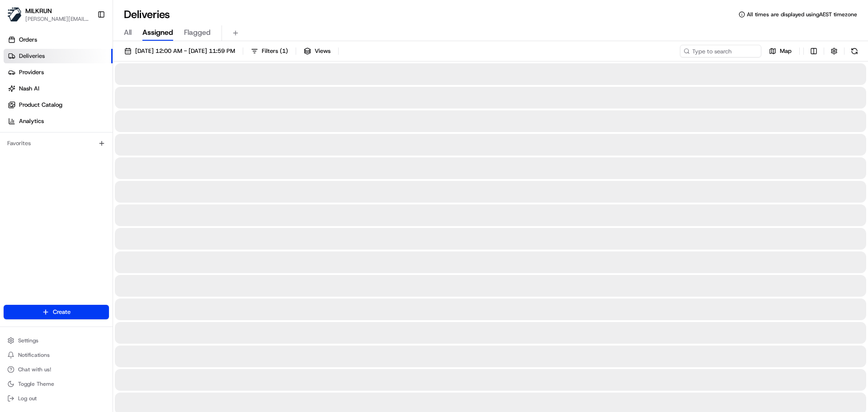 Image resolution: width=868 pixels, height=412 pixels. Describe the element at coordinates (34, 369) in the screenshot. I see `span: Chat with us!` at that location.